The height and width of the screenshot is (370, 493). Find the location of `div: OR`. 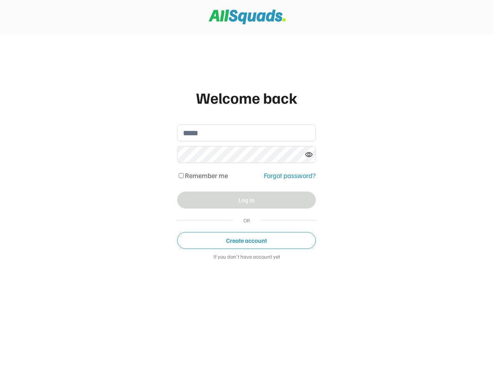

div: OR is located at coordinates (246, 220).